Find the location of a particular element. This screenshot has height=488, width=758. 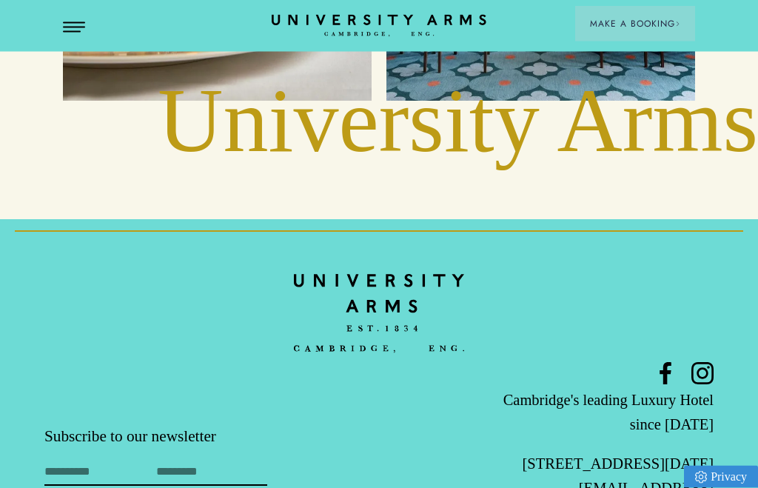

a: Instagram is located at coordinates (703, 374).